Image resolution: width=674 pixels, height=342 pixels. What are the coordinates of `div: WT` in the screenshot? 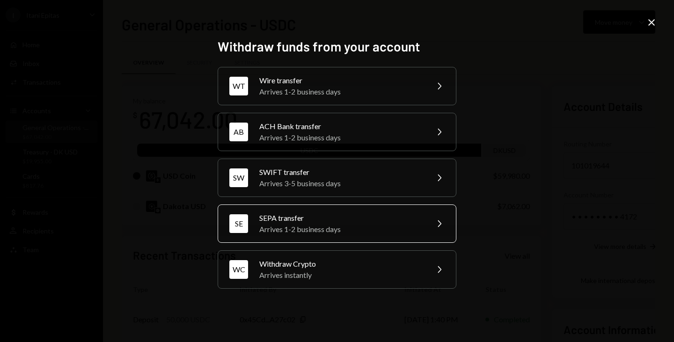 It's located at (239, 86).